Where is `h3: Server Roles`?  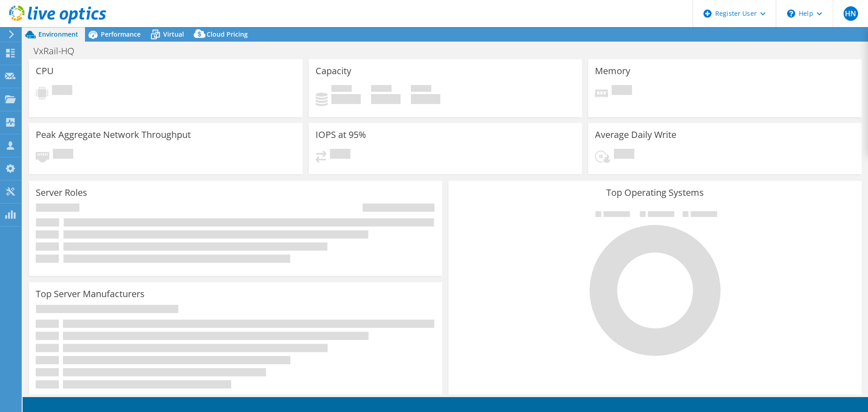 h3: Server Roles is located at coordinates (62, 193).